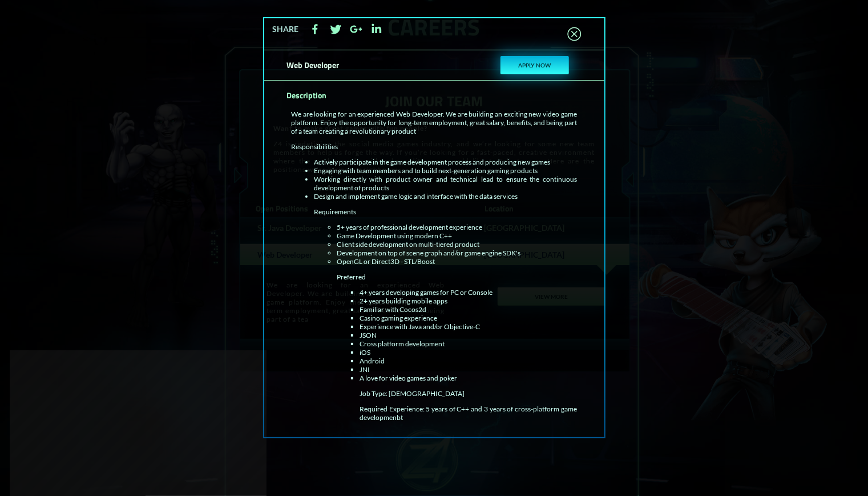 The width and height of the screenshot is (868, 496). Describe the element at coordinates (456, 244) in the screenshot. I see `li: Client side development on multi-tiered product` at that location.